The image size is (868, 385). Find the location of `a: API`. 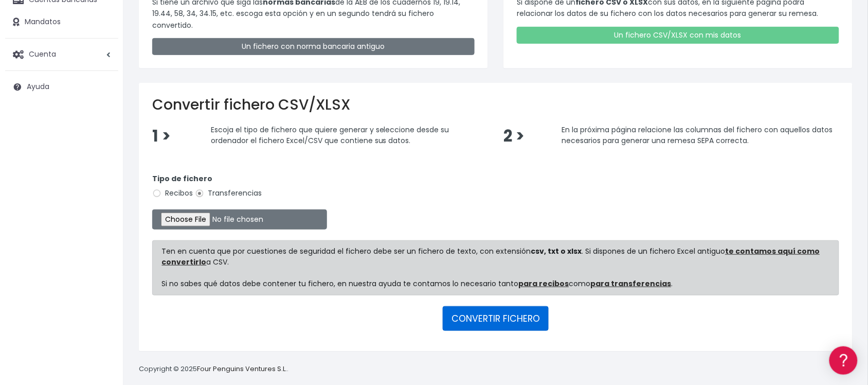

a: API is located at coordinates (103, 271).